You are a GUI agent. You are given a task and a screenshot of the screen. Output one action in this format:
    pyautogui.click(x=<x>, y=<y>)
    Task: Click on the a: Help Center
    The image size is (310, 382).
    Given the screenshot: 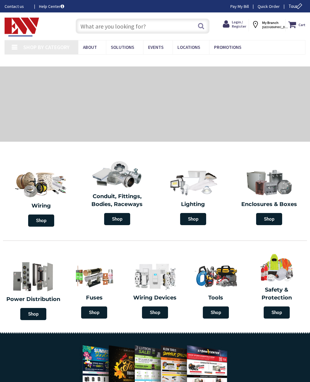 What is the action you would take?
    pyautogui.click(x=52, y=6)
    